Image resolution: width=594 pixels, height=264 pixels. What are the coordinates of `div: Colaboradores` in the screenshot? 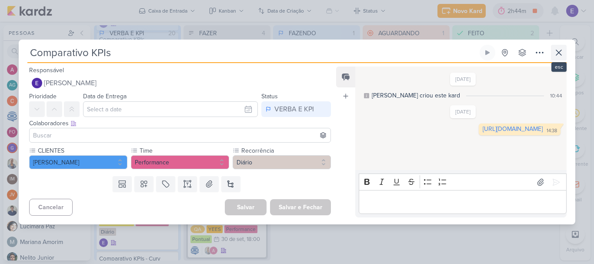 It's located at (180, 123).